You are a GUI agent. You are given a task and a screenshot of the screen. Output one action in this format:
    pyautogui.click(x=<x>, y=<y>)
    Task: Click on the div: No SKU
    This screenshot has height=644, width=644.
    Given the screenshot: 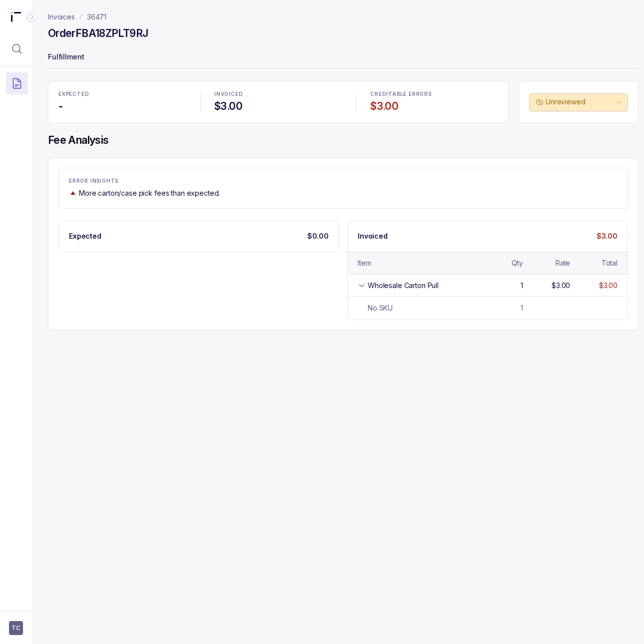 What is the action you would take?
    pyautogui.click(x=375, y=308)
    